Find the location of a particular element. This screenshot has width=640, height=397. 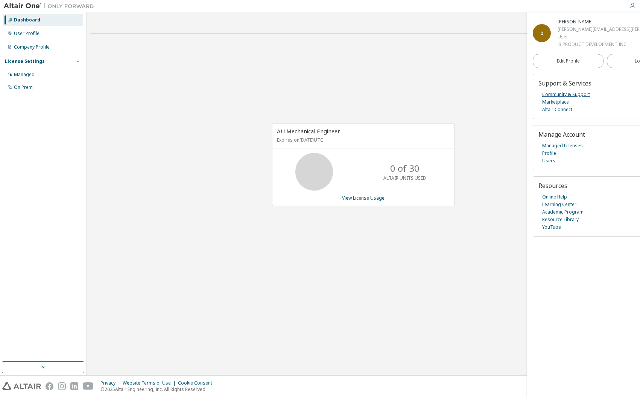

a: Users is located at coordinates (549, 161).